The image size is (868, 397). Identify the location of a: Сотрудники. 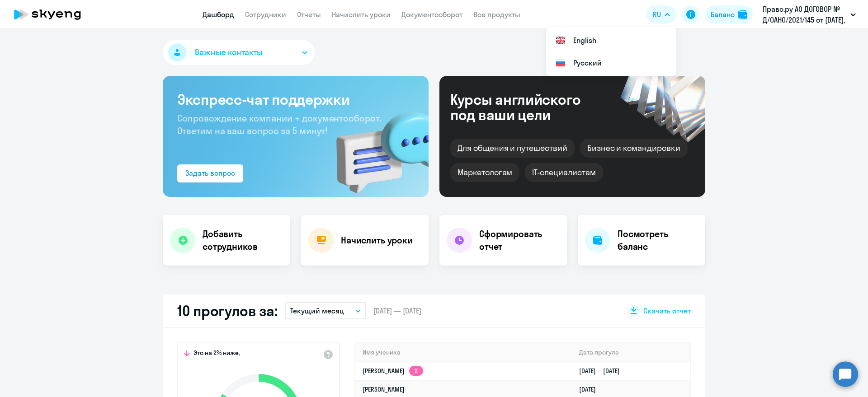
(265, 15).